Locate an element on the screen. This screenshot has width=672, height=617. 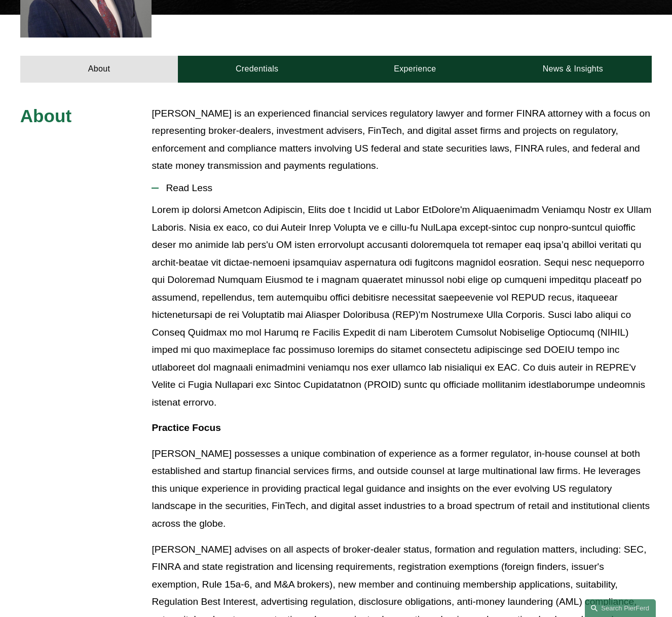
button: Read Less is located at coordinates (402, 188).